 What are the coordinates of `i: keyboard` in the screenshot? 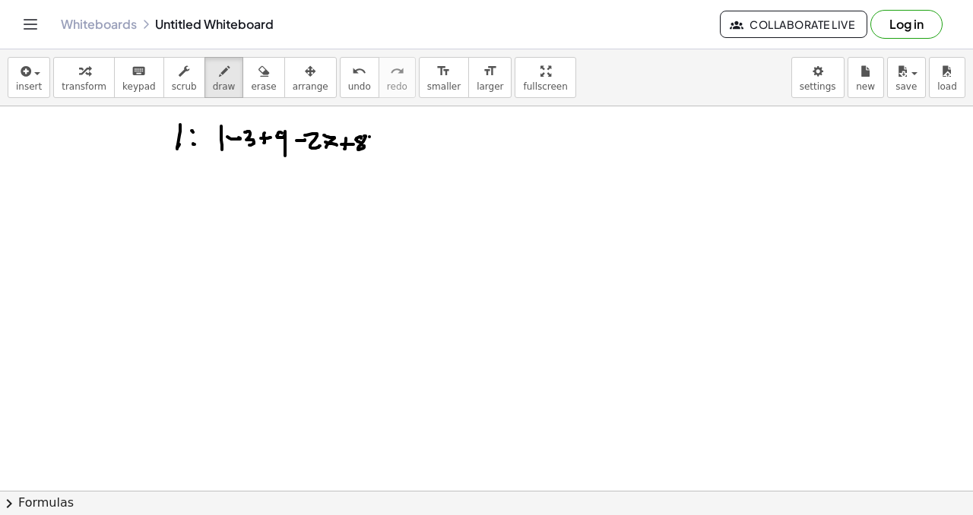 It's located at (138, 71).